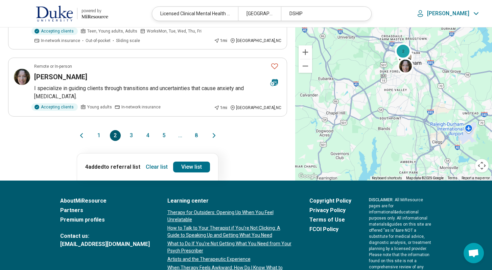 The image size is (492, 270). Describe the element at coordinates (308, 176) in the screenshot. I see `img: Google` at that location.